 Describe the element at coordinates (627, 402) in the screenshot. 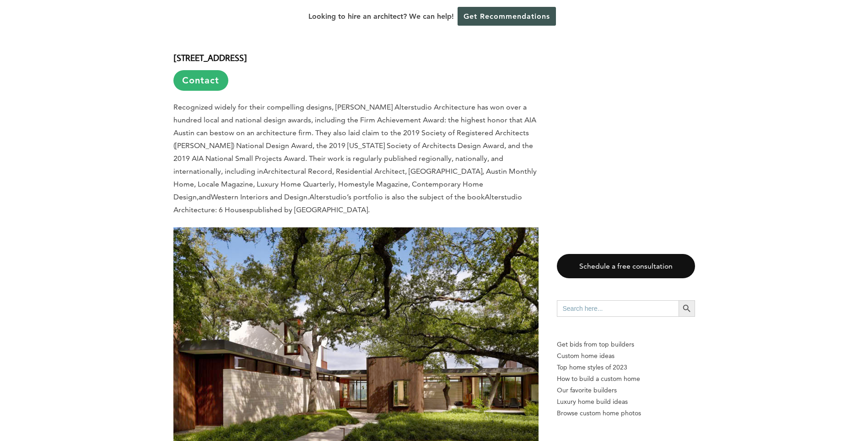

I see `p: Luxury home build ideas` at that location.